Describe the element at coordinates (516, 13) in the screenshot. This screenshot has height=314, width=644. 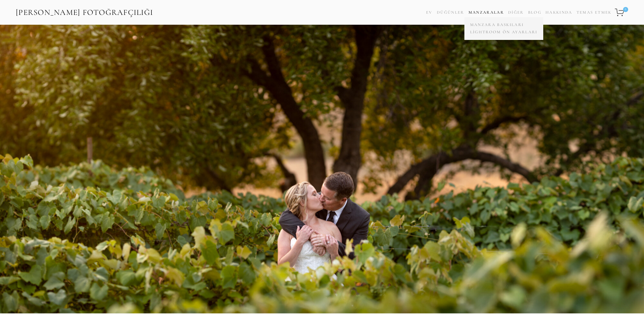
I see `a: Diğer` at that location.